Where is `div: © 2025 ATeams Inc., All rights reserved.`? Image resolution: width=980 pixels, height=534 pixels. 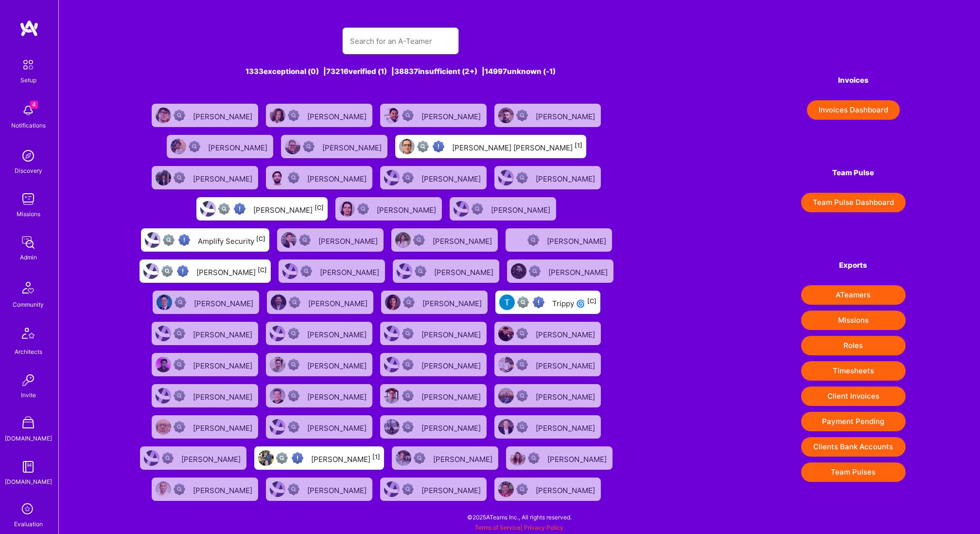 div: © 2025 ATeams Inc., All rights reserved. is located at coordinates (519, 516).